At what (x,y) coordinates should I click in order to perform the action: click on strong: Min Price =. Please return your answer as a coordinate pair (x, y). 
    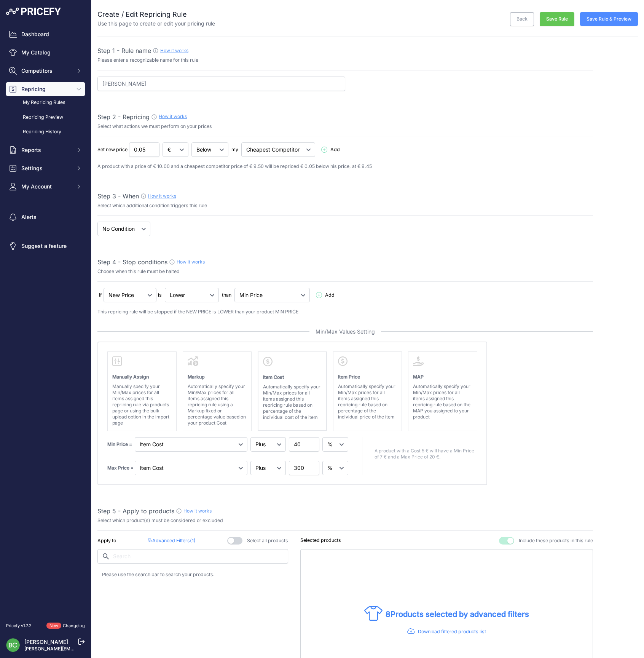
    Looking at the image, I should click on (120, 444).